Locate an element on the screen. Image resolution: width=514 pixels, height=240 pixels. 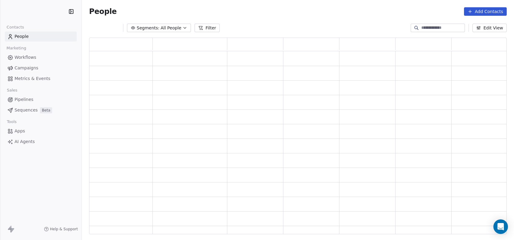
span: Contacts is located at coordinates (15, 27).